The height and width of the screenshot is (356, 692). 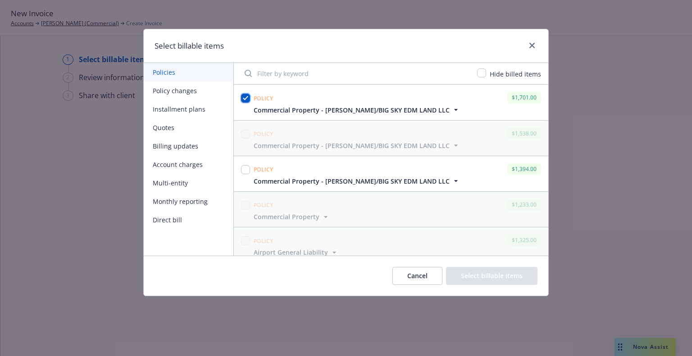 I want to click on button: Airport General Liability, so click(x=296, y=252).